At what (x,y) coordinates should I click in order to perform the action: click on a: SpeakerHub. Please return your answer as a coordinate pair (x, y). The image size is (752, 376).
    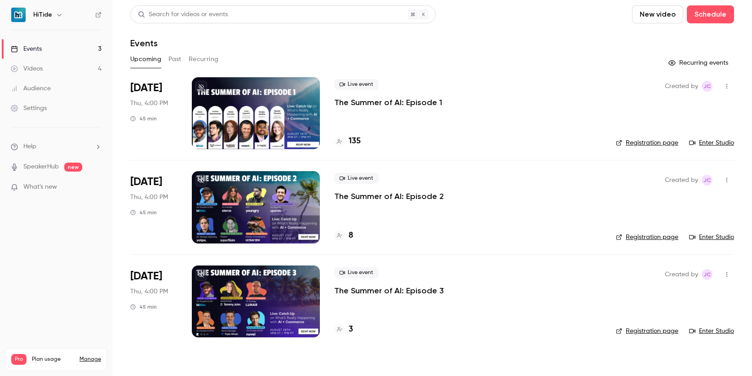
    Looking at the image, I should click on (41, 167).